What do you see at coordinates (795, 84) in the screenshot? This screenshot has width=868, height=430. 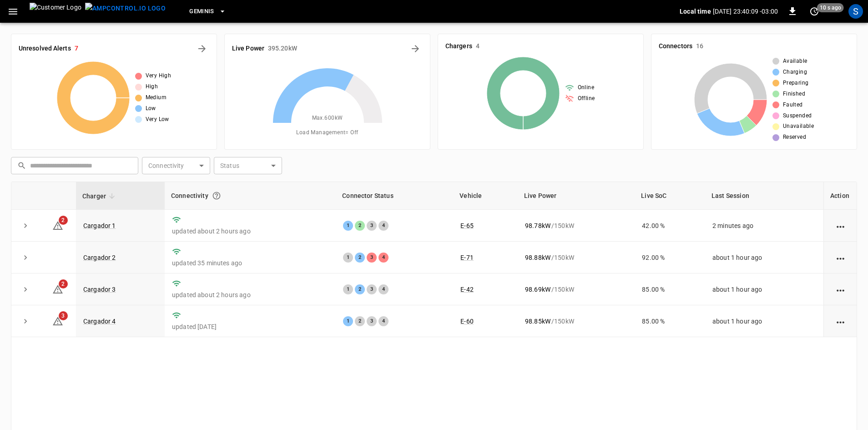 I see `span: Preparing` at bounding box center [795, 84].